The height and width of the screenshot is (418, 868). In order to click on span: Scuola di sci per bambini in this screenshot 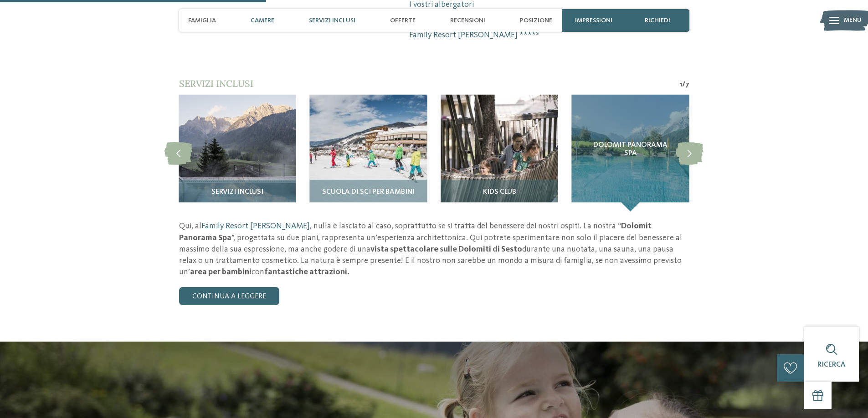, I will do `click(368, 192)`.